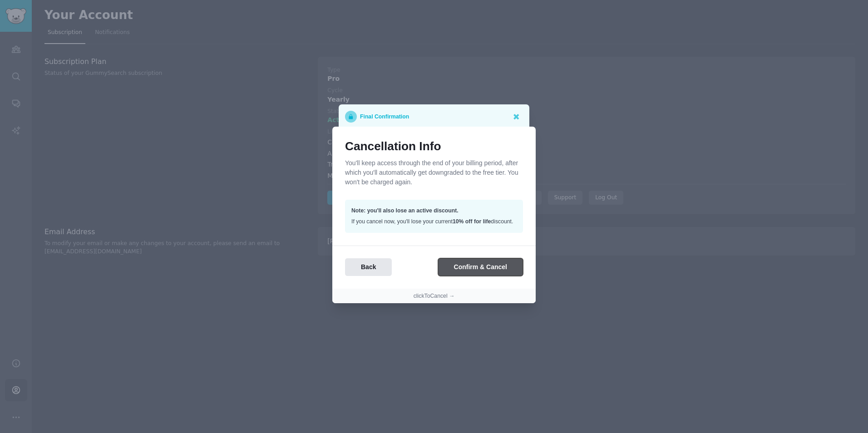 The width and height of the screenshot is (868, 433). What do you see at coordinates (434, 297) in the screenshot?
I see `button: clickToCancel →` at bounding box center [434, 297].